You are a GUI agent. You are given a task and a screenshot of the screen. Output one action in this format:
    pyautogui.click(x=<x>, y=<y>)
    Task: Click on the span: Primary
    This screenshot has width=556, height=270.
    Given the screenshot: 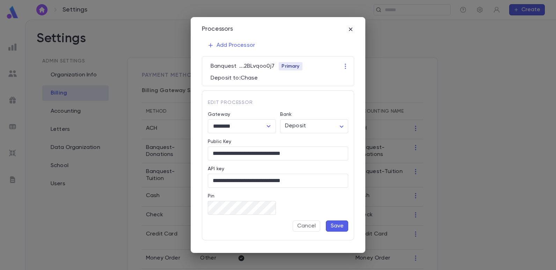 What is the action you would take?
    pyautogui.click(x=290, y=66)
    